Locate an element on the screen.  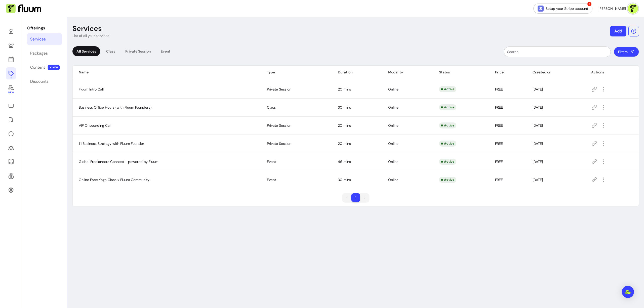
th: Duration is located at coordinates (357, 72).